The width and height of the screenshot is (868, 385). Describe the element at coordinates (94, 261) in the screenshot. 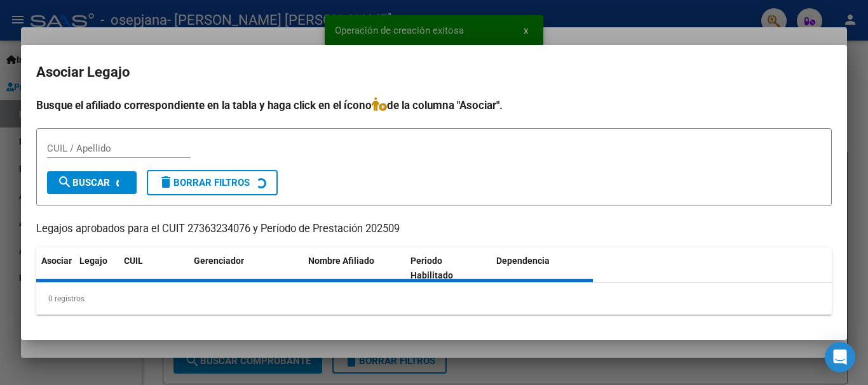

I see `span: Legajo` at that location.